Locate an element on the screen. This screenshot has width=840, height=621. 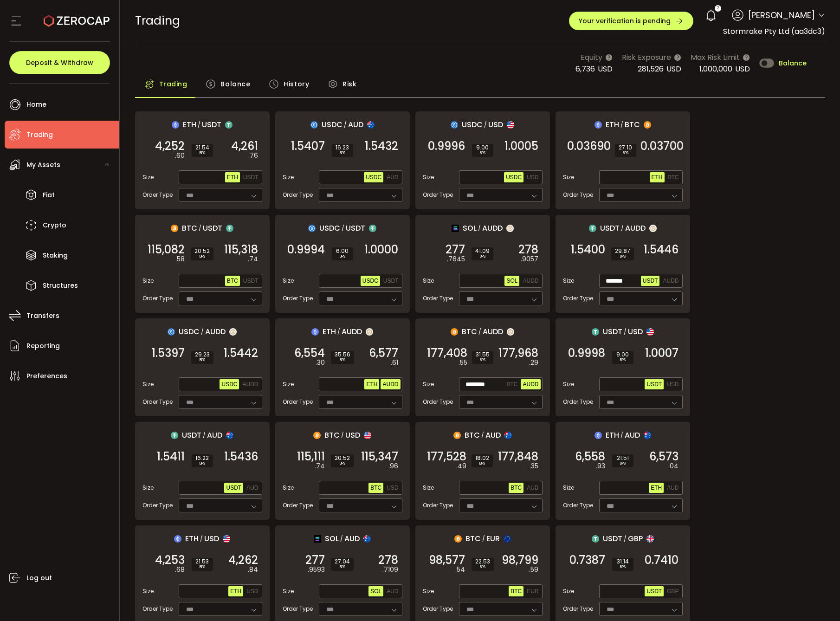
span: 1,000,000 is located at coordinates (715, 68).